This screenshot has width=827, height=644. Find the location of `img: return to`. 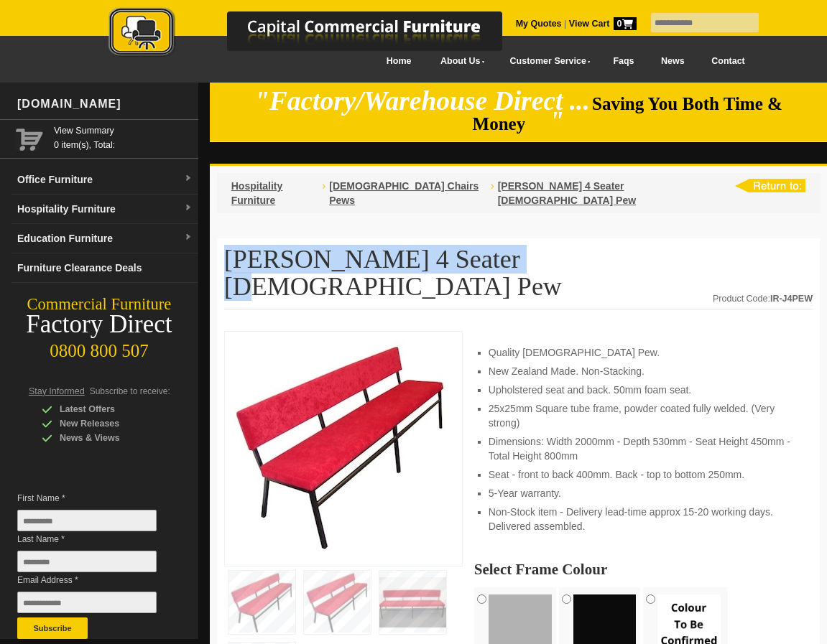

img: return to is located at coordinates (770, 185).